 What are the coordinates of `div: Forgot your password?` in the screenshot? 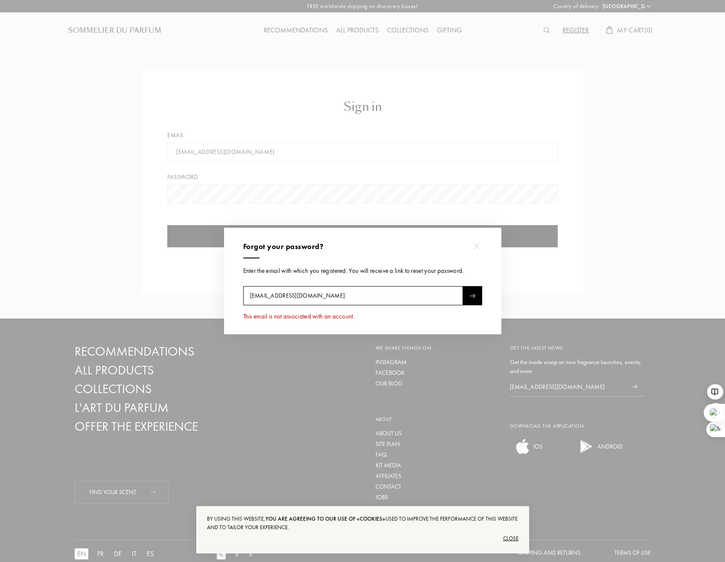 It's located at (363, 247).